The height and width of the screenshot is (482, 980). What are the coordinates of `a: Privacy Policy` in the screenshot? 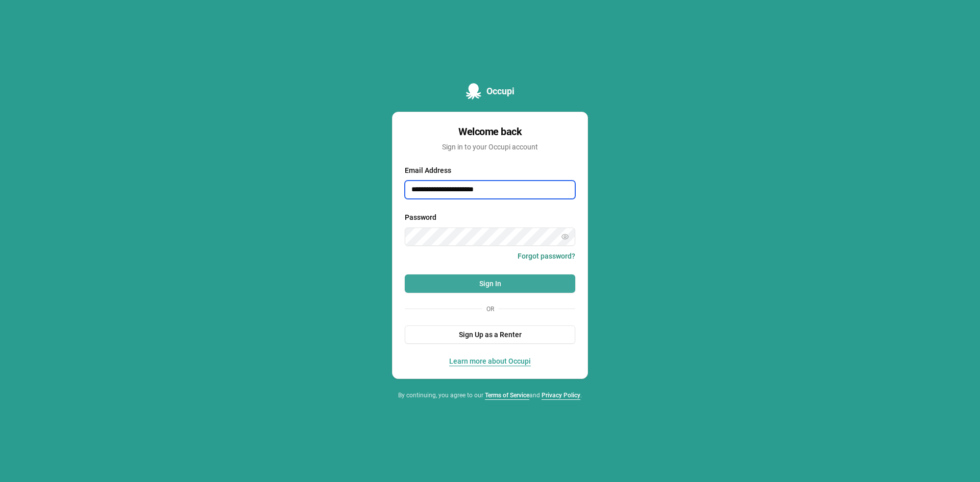 It's located at (561, 395).